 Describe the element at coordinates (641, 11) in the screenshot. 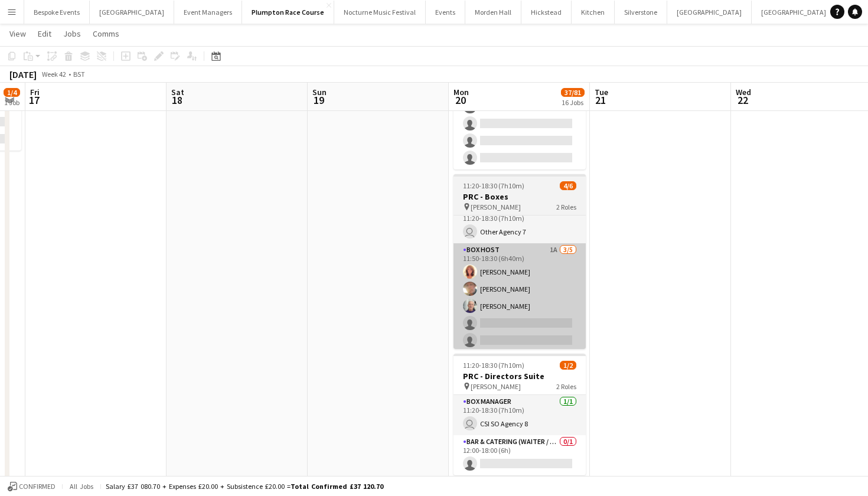

I see `button: Silverstone` at that location.